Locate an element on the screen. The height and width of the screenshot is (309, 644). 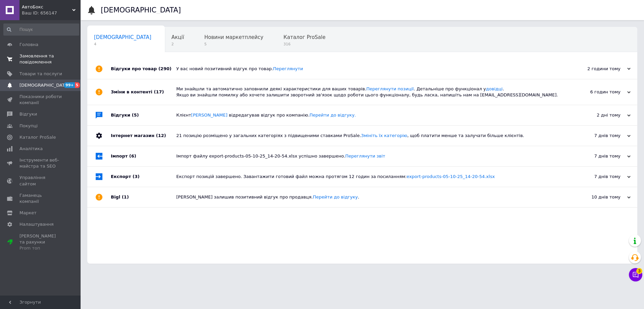
span: Показники роботи компанії is located at coordinates (41, 100).